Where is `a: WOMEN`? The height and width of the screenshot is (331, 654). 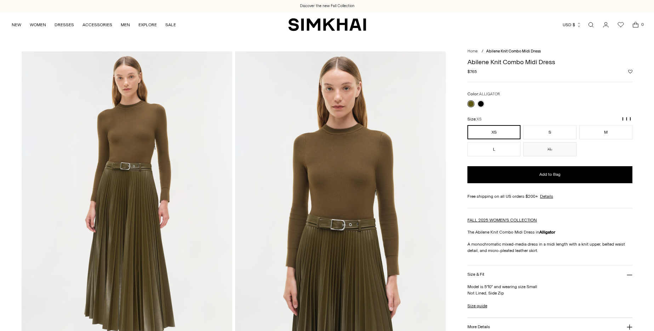
a: WOMEN is located at coordinates (38, 25).